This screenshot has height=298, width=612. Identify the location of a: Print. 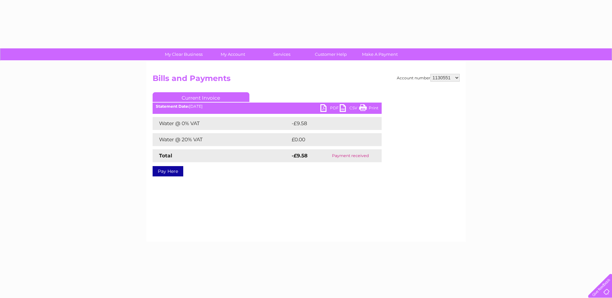
(368, 109).